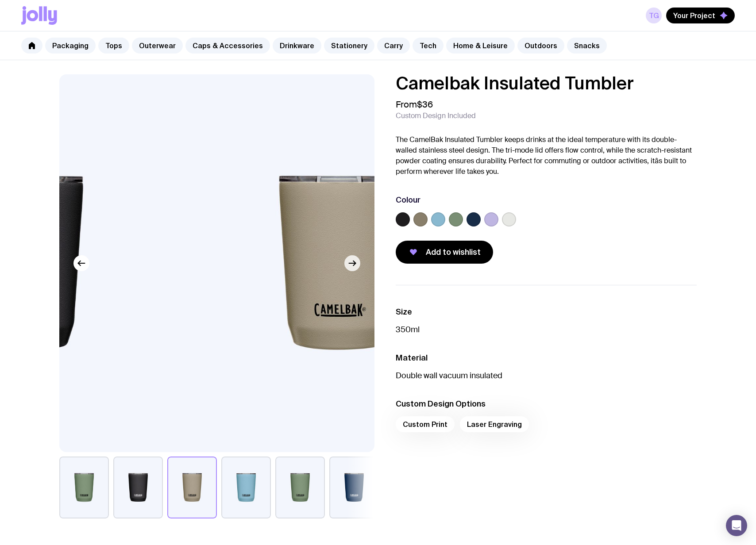 This screenshot has width=756, height=545. Describe the element at coordinates (587, 46) in the screenshot. I see `a: Snacks` at that location.